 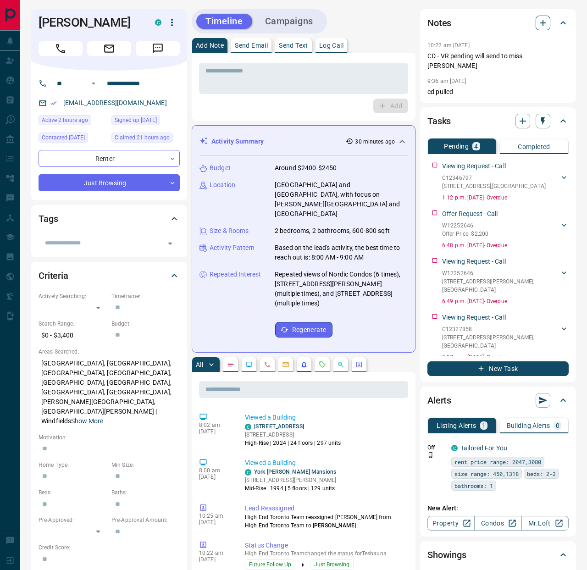 I want to click on p: Budget, so click(x=220, y=168).